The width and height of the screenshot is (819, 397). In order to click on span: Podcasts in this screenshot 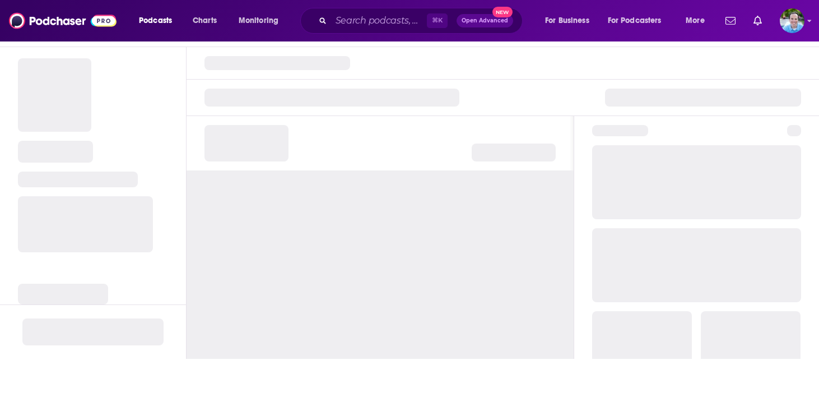, I will do `click(155, 21)`.